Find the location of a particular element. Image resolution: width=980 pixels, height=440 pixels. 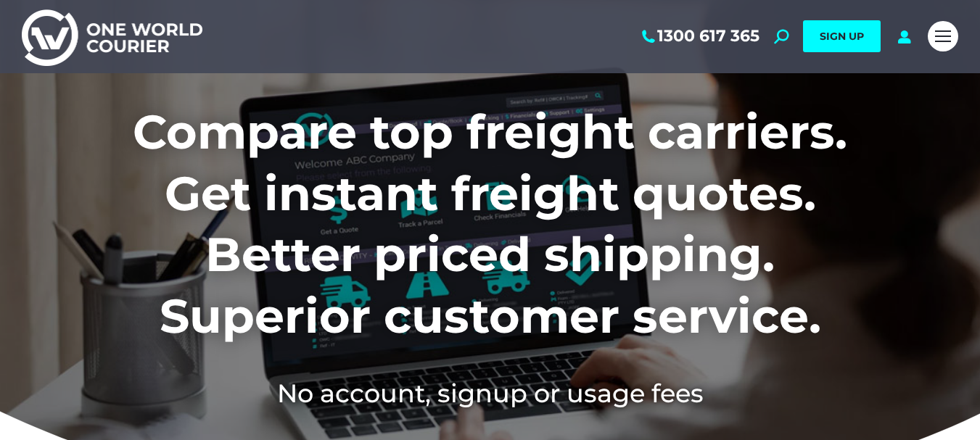

span: SIGN UP is located at coordinates (842, 36).